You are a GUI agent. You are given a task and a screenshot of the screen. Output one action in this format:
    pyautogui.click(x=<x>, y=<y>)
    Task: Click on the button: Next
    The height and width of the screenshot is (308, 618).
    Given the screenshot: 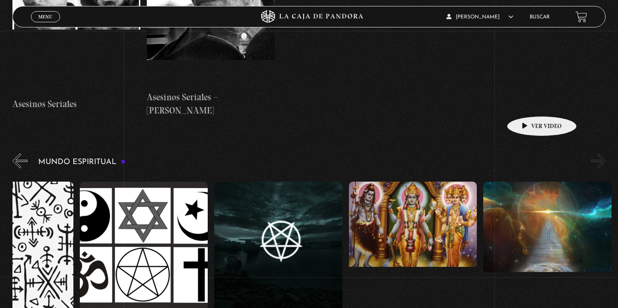 What is the action you would take?
    pyautogui.click(x=598, y=161)
    